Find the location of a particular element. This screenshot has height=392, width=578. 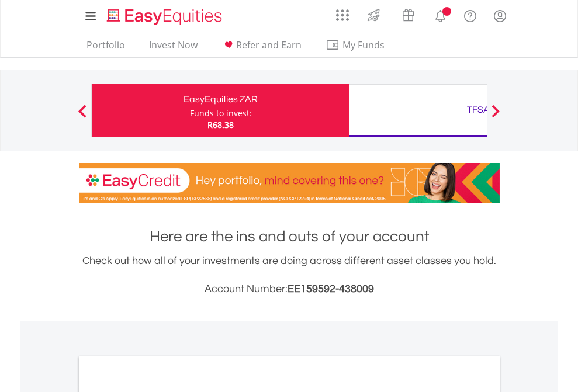

button: Previous is located at coordinates (82, 117).